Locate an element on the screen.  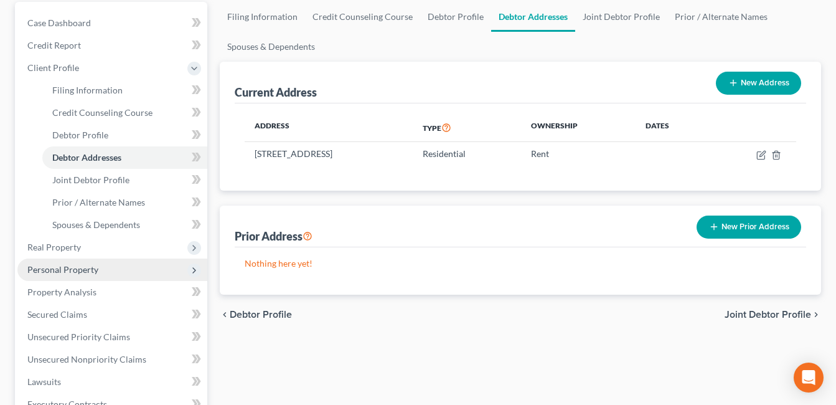
td: Rent is located at coordinates (578, 154).